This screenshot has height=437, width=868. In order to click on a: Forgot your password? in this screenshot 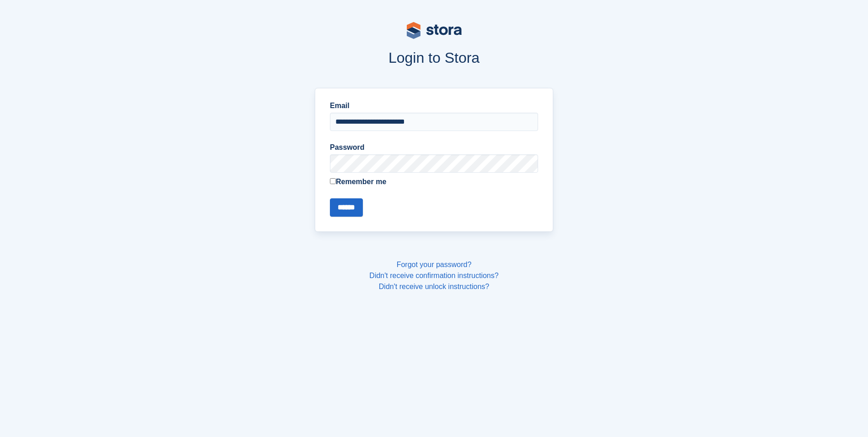, I will do `click(434, 264)`.